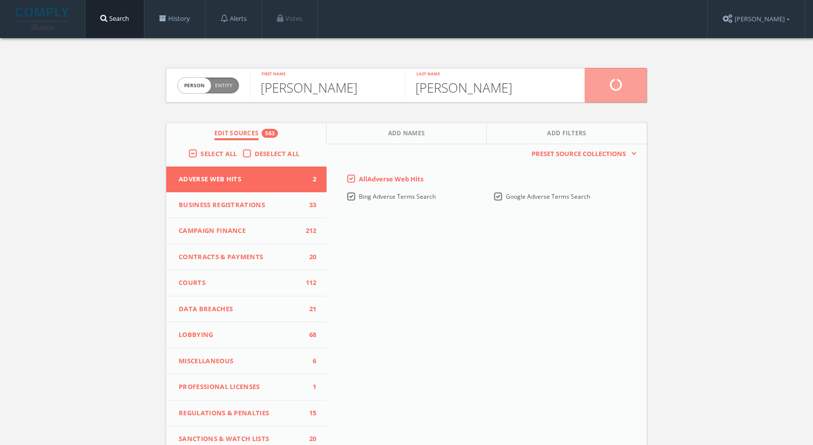  Describe the element at coordinates (237, 134) in the screenshot. I see `span: Edit Sources` at that location.